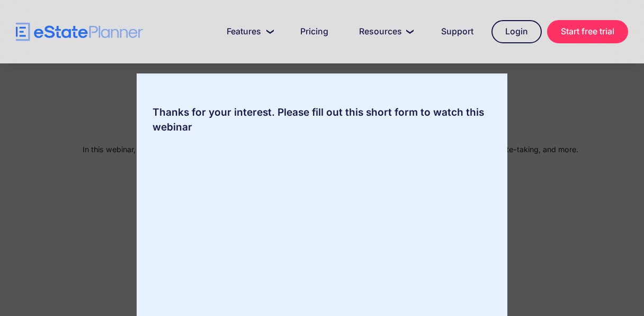 The width and height of the screenshot is (644, 316). I want to click on a: Resources, so click(384, 32).